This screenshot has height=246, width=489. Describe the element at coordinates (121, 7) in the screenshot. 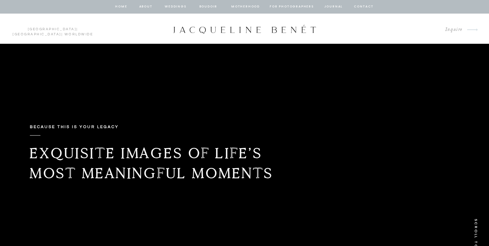

I see `nav: home` at that location.